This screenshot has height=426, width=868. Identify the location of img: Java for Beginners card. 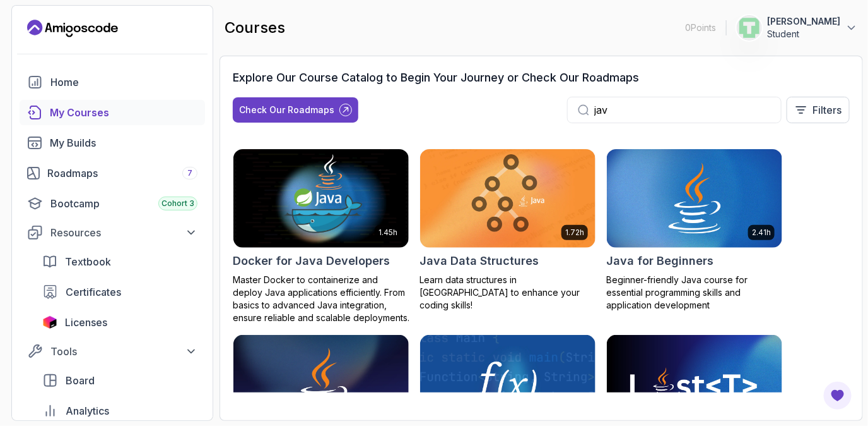
(694, 199).